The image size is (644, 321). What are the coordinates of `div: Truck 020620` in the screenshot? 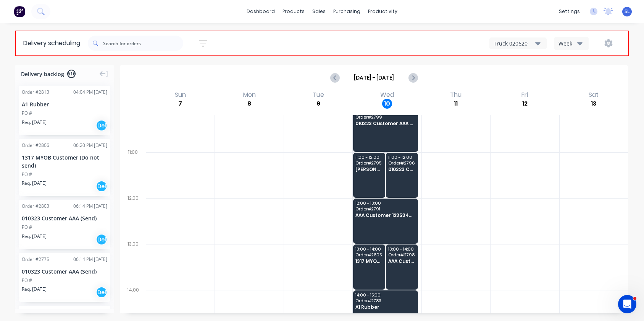 It's located at (515, 43).